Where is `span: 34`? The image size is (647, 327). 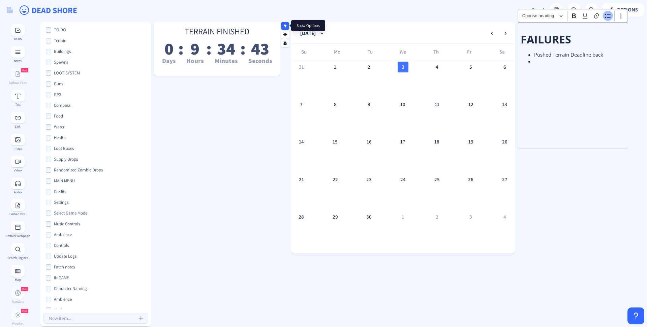 span: 34 is located at coordinates (226, 55).